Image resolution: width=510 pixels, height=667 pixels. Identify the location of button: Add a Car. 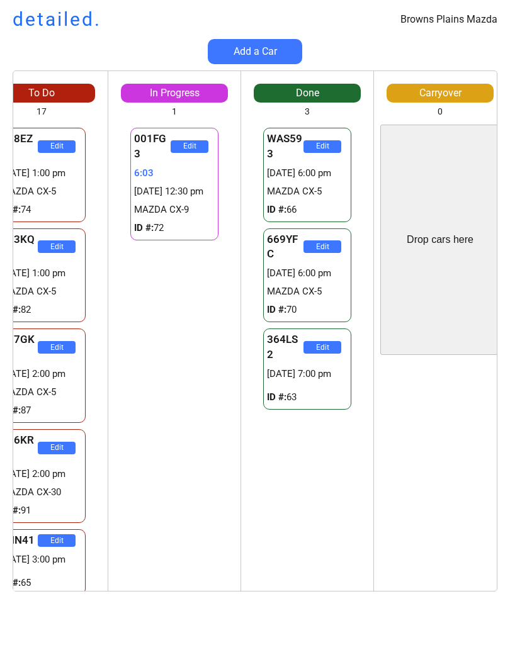
(255, 52).